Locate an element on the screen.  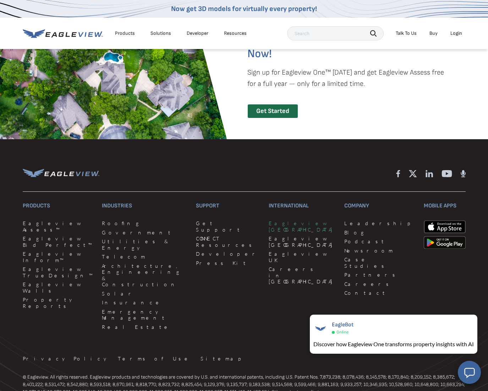
h3: Company is located at coordinates (380, 206).